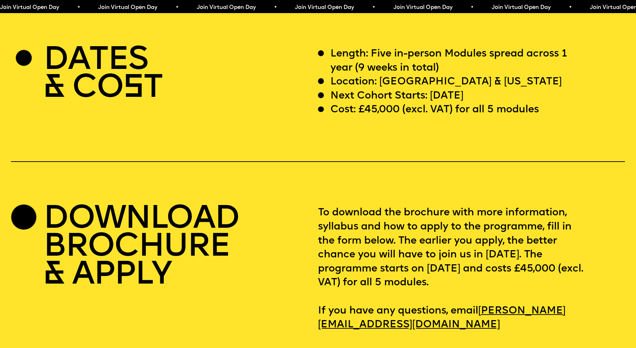  I want to click on p: To download the brochure with more information, syllabus and how to apply to the programme, fill ..., so click(471, 269).